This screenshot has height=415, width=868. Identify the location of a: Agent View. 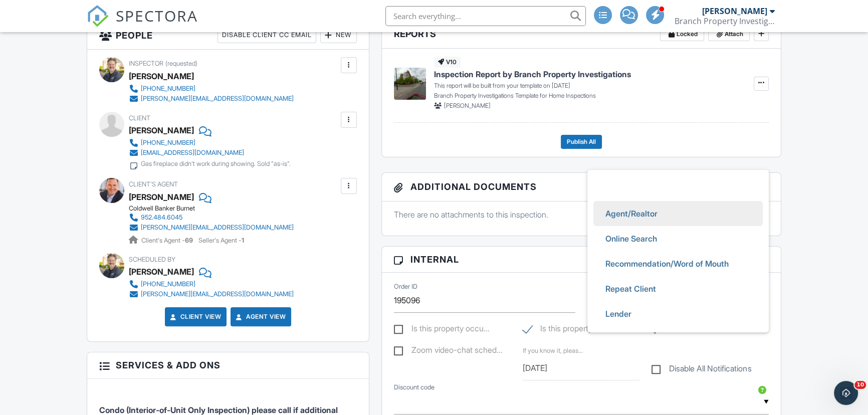
(260, 317).